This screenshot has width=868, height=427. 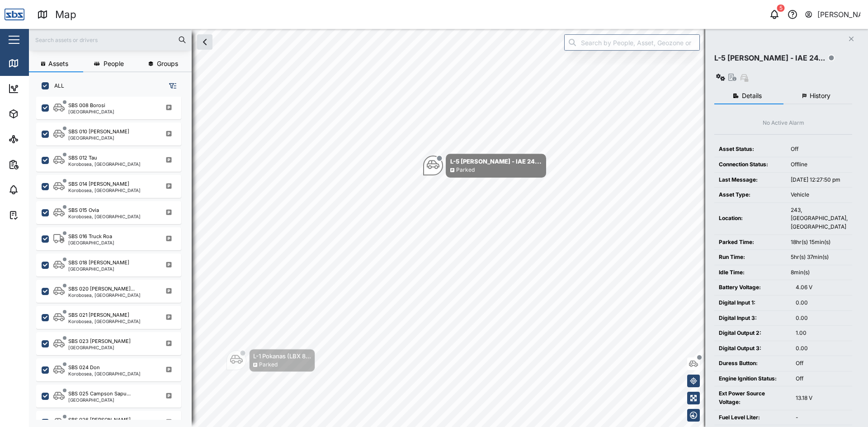 What do you see at coordinates (752, 96) in the screenshot?
I see `span: Details` at bounding box center [752, 96].